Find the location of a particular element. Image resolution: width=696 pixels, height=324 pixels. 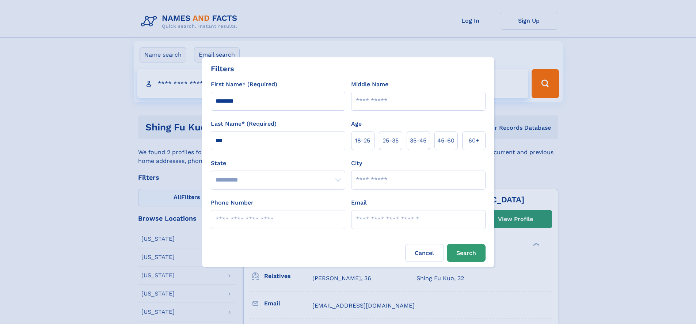

label: City is located at coordinates (356, 163).